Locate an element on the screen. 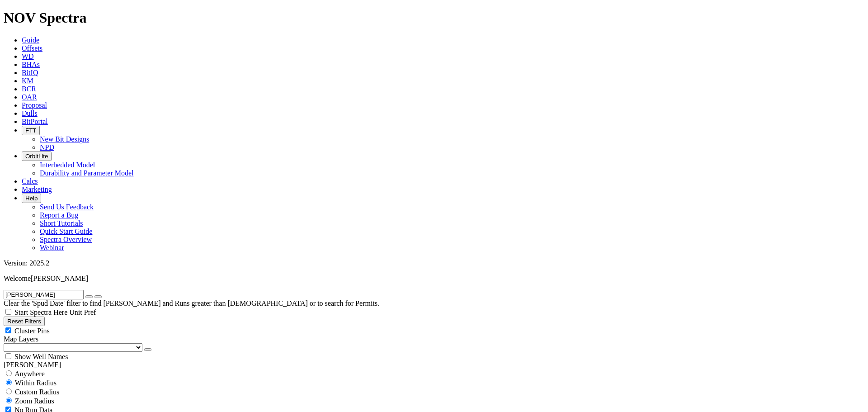 The image size is (868, 412). button: FTT is located at coordinates (31, 130).